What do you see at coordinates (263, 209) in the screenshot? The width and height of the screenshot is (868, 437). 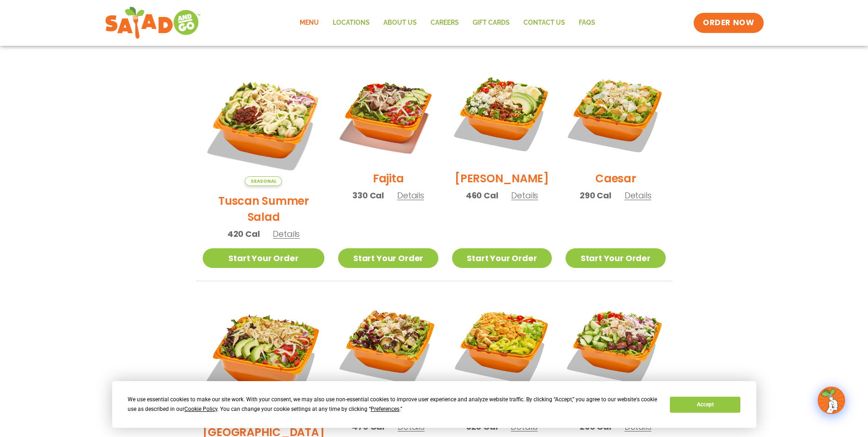 I see `h2: Tuscan Summer Salad` at bounding box center [263, 209].